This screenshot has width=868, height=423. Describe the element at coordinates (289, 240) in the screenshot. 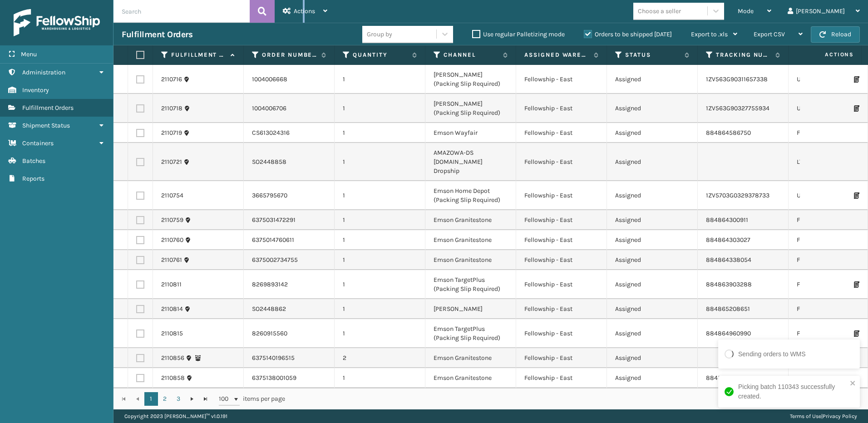

I see `td: 6375014760611` at that location.